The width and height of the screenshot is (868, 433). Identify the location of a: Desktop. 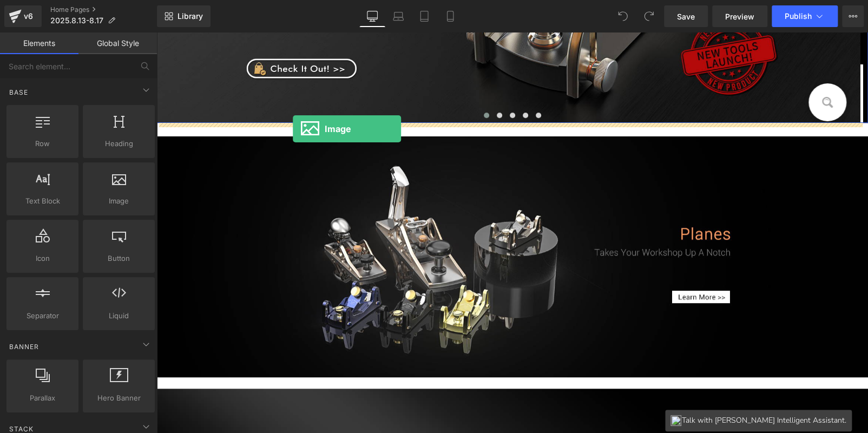
(373, 16).